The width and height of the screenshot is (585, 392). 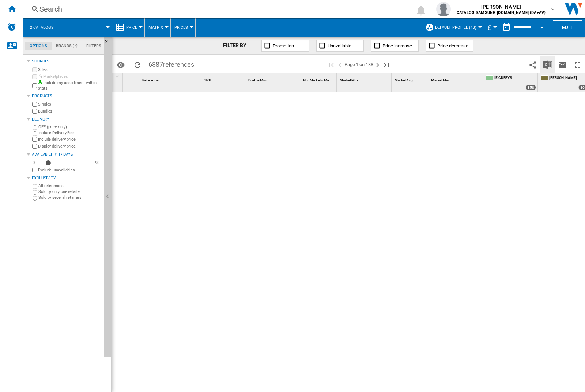 What do you see at coordinates (331, 65) in the screenshot?
I see `button: First page` at bounding box center [331, 65].